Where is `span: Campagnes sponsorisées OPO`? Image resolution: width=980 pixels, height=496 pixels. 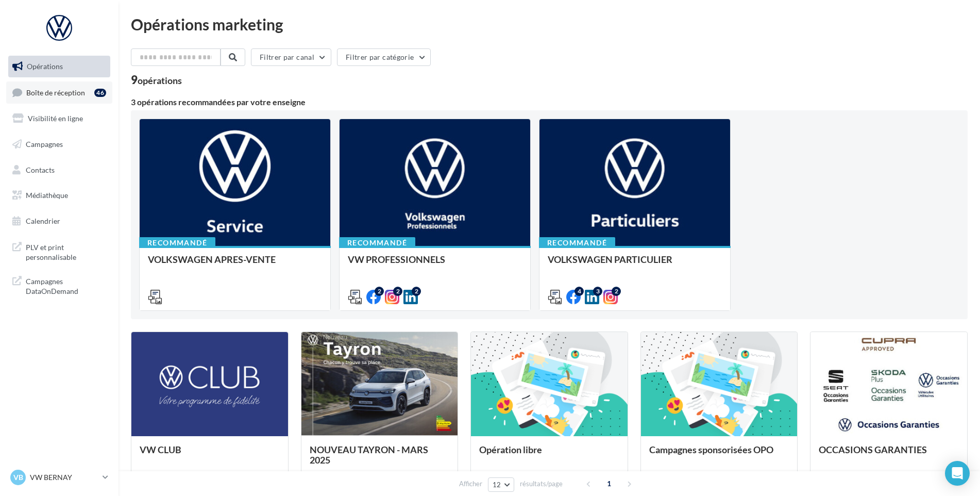 span: Campagnes sponsorisées OPO is located at coordinates (711, 450).